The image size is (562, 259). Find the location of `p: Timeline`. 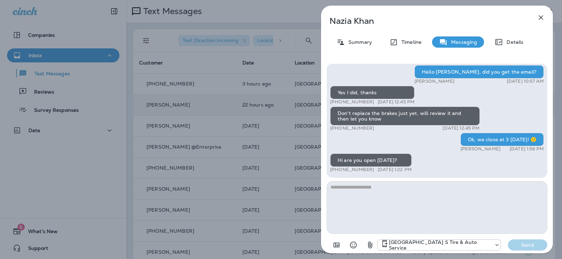

p: Timeline is located at coordinates (409, 42).